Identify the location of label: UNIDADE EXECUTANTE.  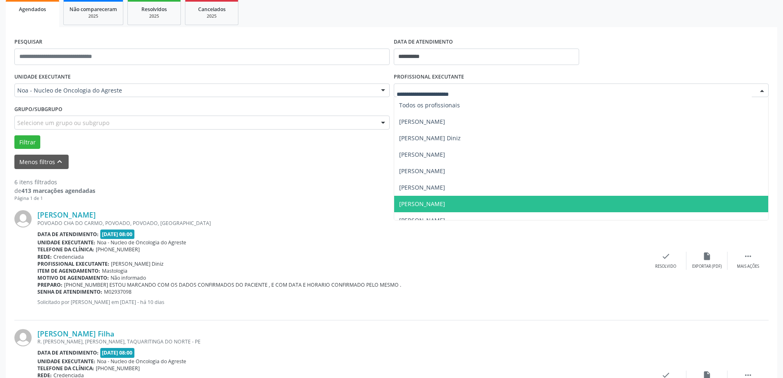
(42, 77).